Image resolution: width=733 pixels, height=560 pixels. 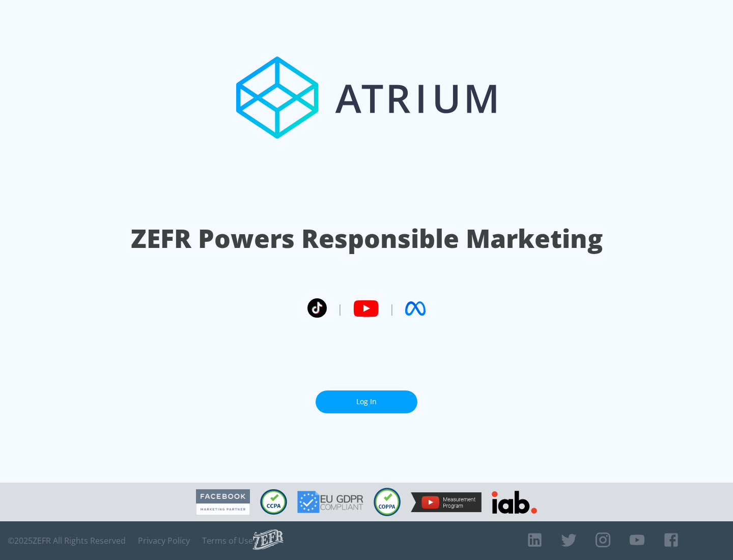 What do you see at coordinates (366, 401) in the screenshot?
I see `a: Log In` at bounding box center [366, 401].